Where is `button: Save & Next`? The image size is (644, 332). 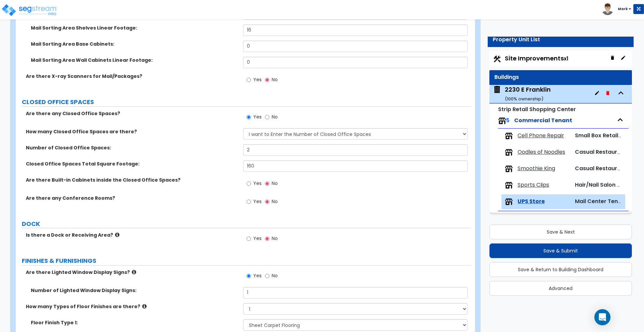
button: Save & Next is located at coordinates (561, 232).